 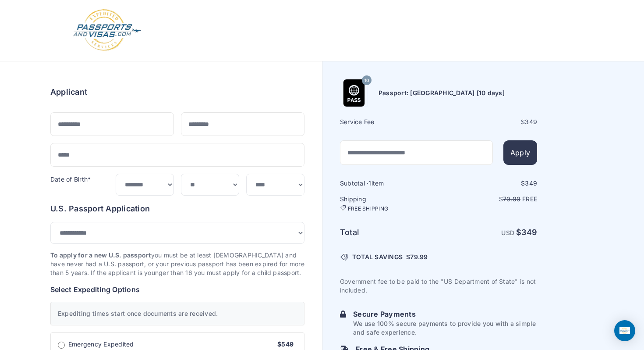 What do you see at coordinates (445, 328) in the screenshot?
I see `p: We use 100% secure payments to provide you with a simple and safe experience.` at bounding box center [445, 328].